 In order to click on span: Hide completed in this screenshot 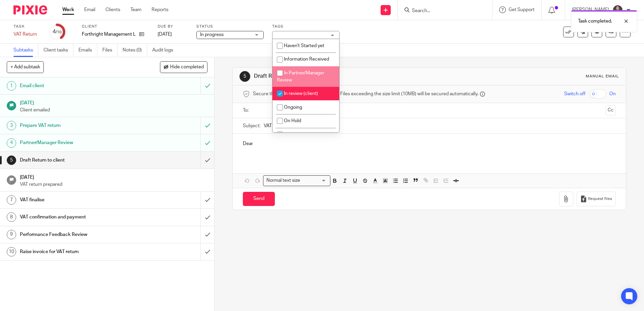, I will do `click(187, 67)`.